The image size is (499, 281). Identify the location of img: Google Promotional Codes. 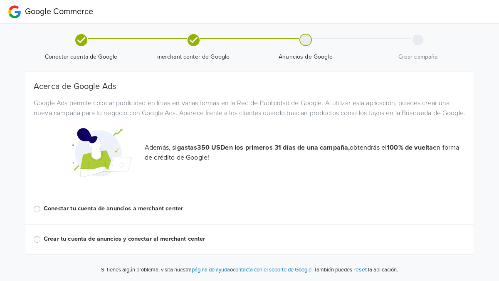
(101, 153).